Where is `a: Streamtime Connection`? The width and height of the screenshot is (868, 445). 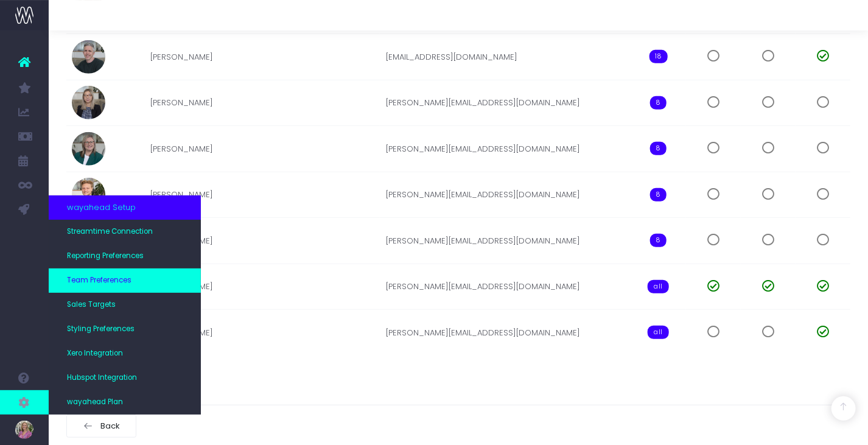
a: Streamtime Connection is located at coordinates (124, 232).